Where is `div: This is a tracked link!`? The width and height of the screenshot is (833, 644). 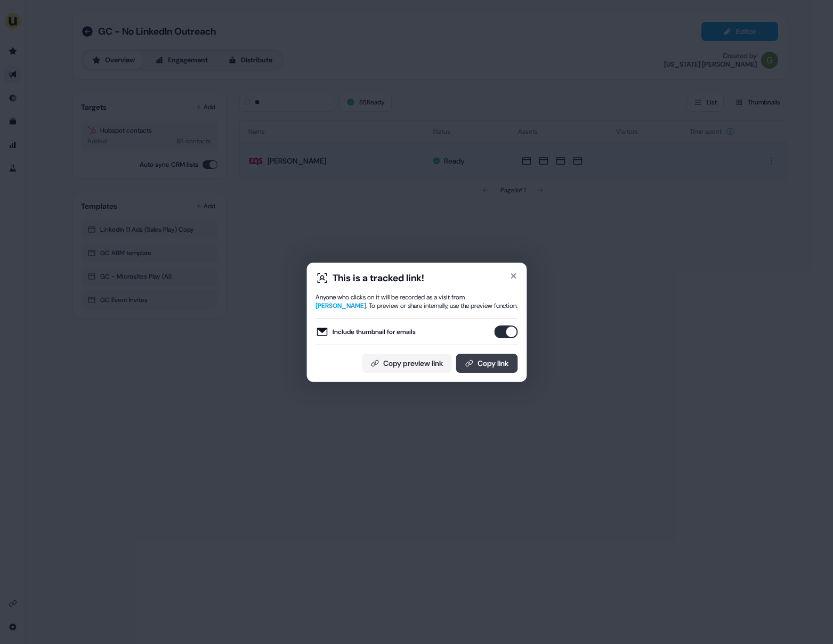 div: This is a tracked link! is located at coordinates (378, 278).